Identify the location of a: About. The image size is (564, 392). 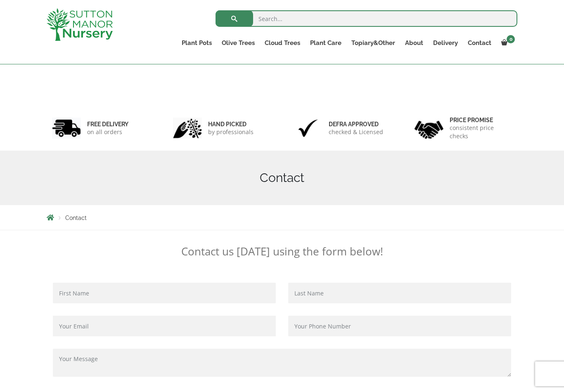
(414, 43).